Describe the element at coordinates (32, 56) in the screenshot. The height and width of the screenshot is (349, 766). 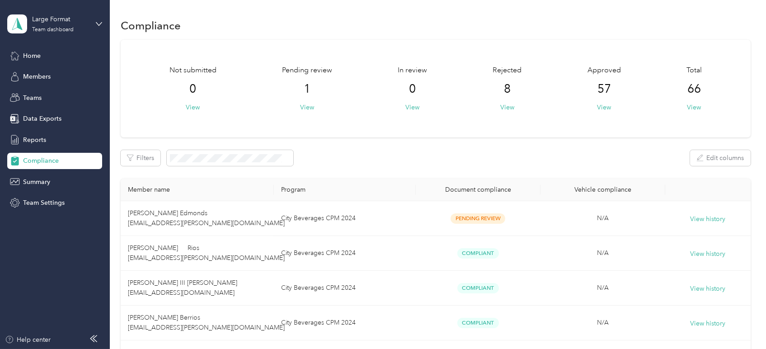
I see `span: Home` at that location.